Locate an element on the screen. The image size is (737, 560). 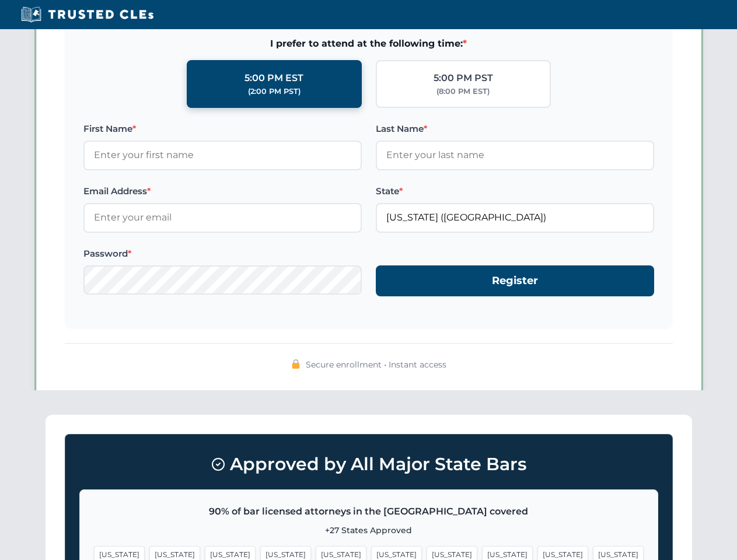
label: First Name is located at coordinates (222, 129).